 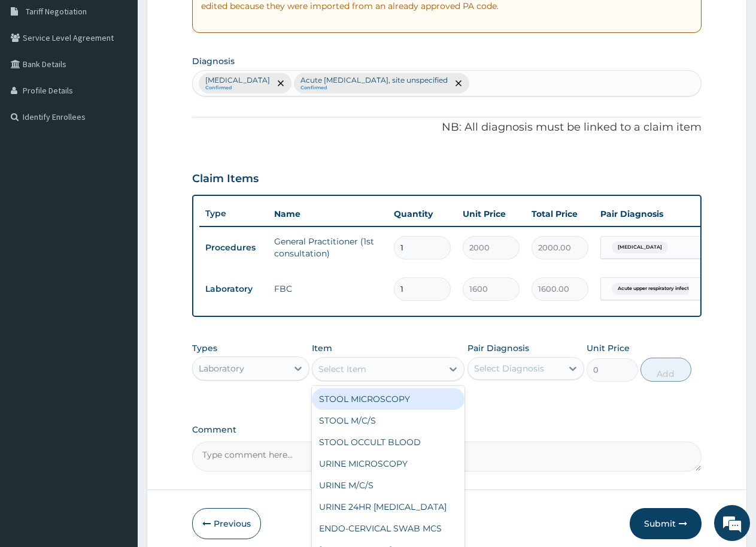 What do you see at coordinates (205, 348) in the screenshot?
I see `label: Types` at bounding box center [205, 348].